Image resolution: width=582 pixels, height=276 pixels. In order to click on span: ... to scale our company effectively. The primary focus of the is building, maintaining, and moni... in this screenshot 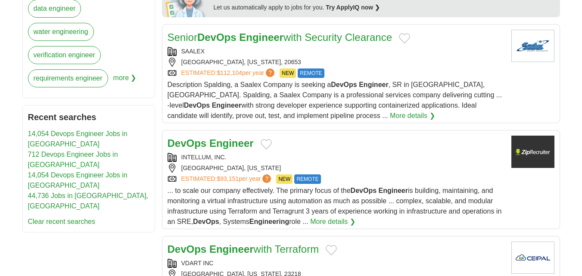, I will do `click(335, 206)`.